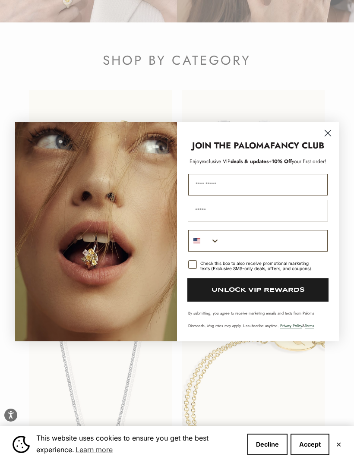 The image size is (354, 463). What do you see at coordinates (310, 326) in the screenshot?
I see `a: Terms` at bounding box center [310, 326].